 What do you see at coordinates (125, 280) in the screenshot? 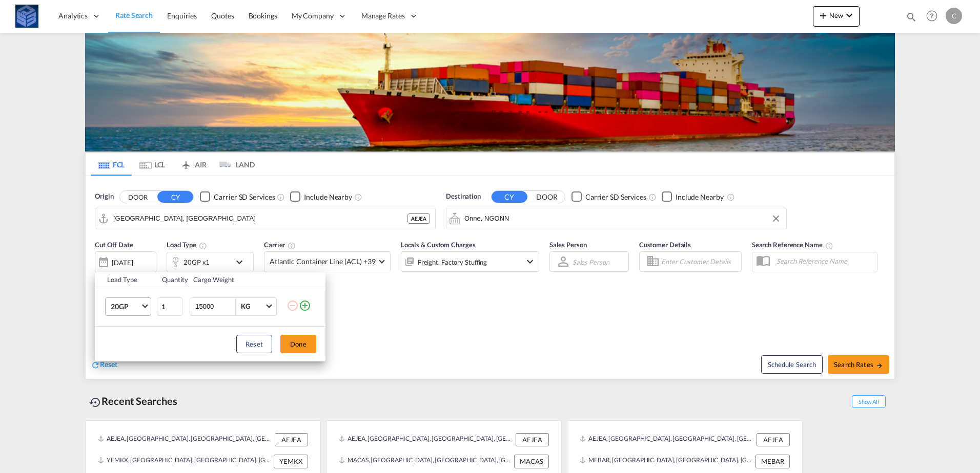
I see `th: Load Type` at bounding box center [125, 280].